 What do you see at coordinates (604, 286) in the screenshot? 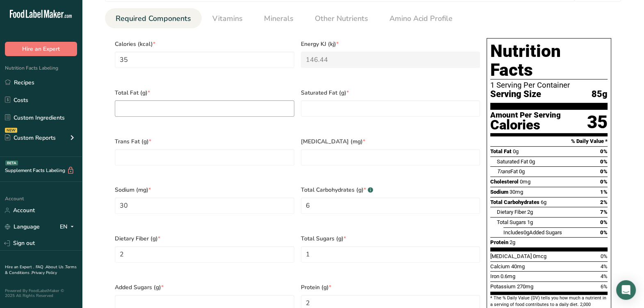
I see `span: 6%` at bounding box center [604, 286].